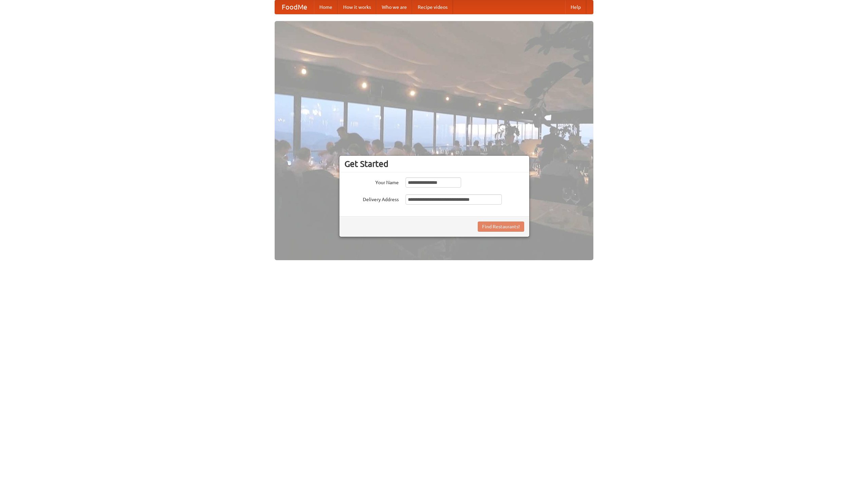 The height and width of the screenshot is (480, 868). What do you see at coordinates (371, 182) in the screenshot?
I see `label: Your Name` at bounding box center [371, 182].